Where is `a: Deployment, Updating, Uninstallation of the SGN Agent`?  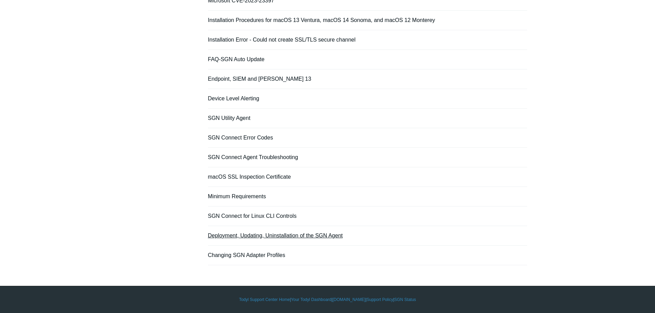 a: Deployment, Updating, Uninstallation of the SGN Agent is located at coordinates (276, 236).